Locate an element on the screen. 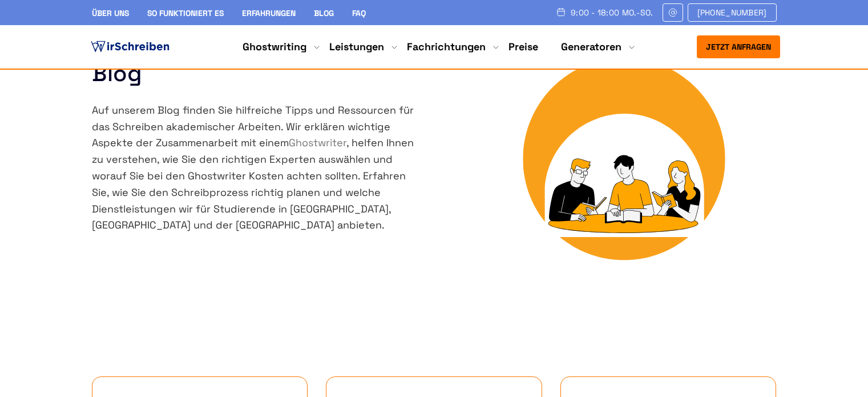 This screenshot has height=397, width=868. h1: Blog is located at coordinates (257, 73).